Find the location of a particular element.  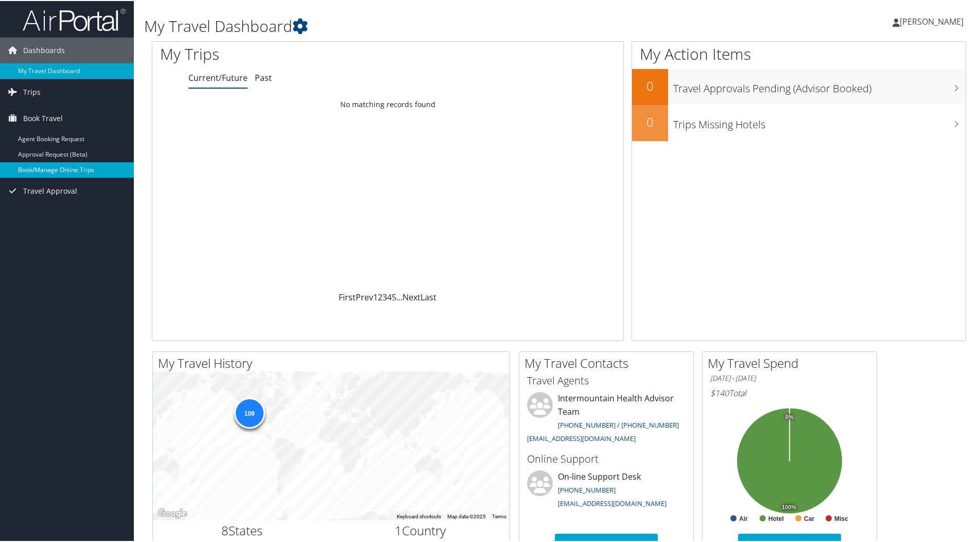

a: 3 is located at coordinates (385, 296).